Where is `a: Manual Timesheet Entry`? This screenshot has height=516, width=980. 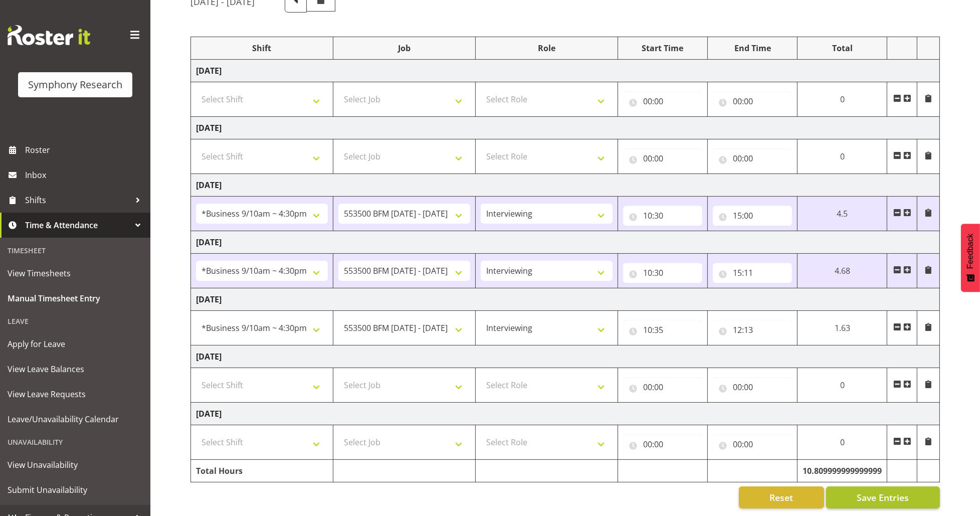
a: Manual Timesheet Entry is located at coordinates (75, 298).